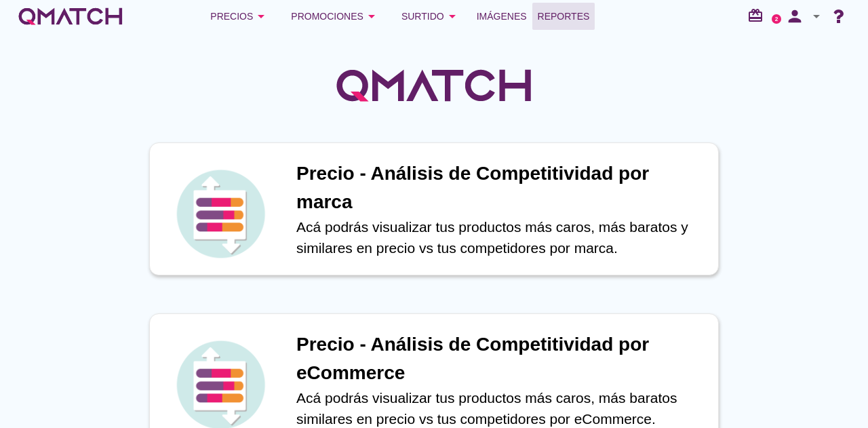  Describe the element at coordinates (776, 18) in the screenshot. I see `text: 2` at that location.